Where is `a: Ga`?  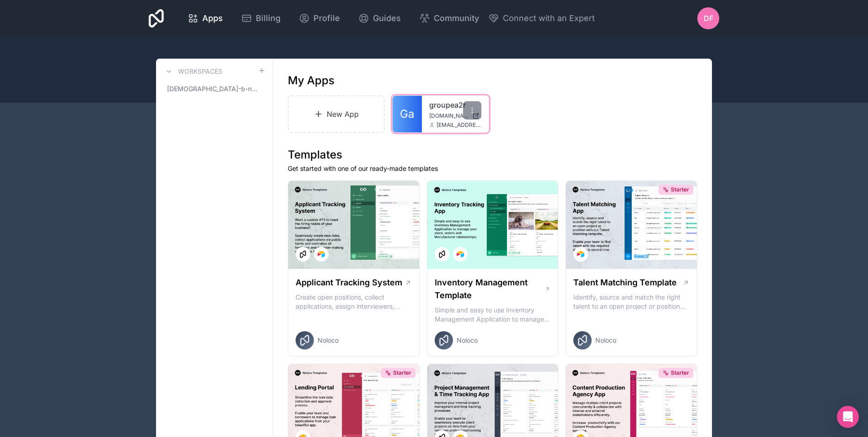 a: Ga is located at coordinates (407, 114).